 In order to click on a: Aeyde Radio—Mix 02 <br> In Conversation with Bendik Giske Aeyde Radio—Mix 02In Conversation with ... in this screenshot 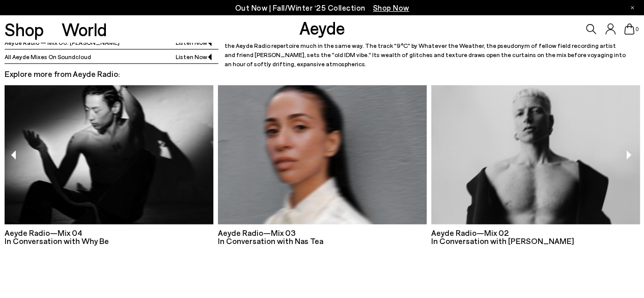, I will do `click(536, 165)`.